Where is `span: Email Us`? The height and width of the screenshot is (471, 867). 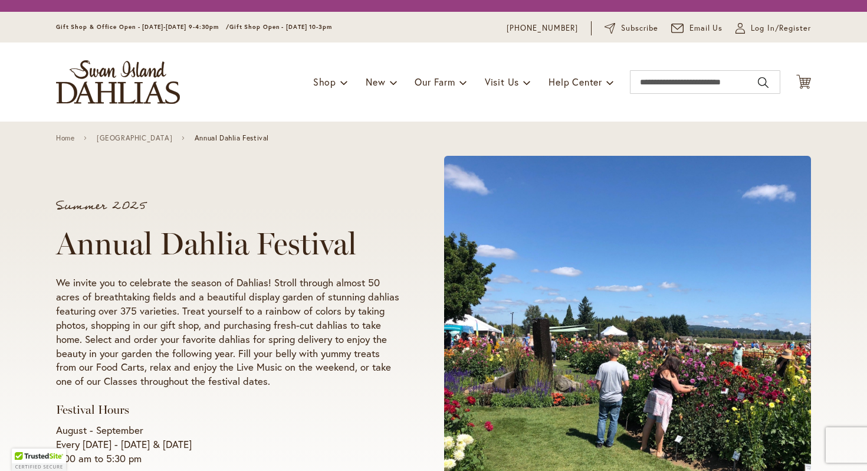 span: Email Us is located at coordinates (706, 28).